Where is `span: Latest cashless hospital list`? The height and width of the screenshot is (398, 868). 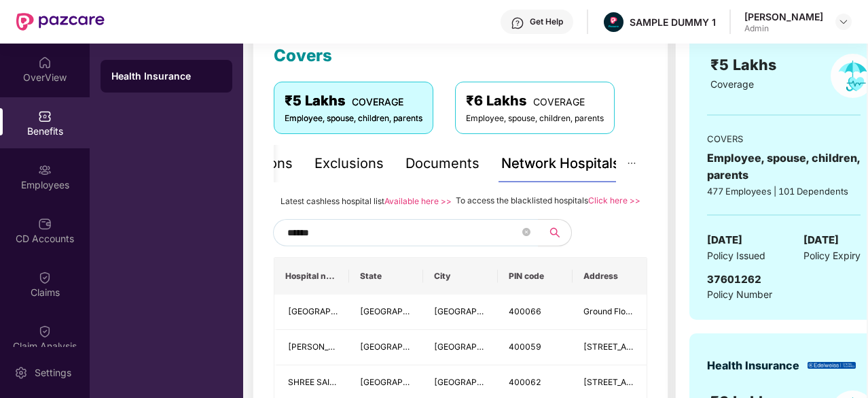
span: Latest cashless hospital list is located at coordinates (332, 200).